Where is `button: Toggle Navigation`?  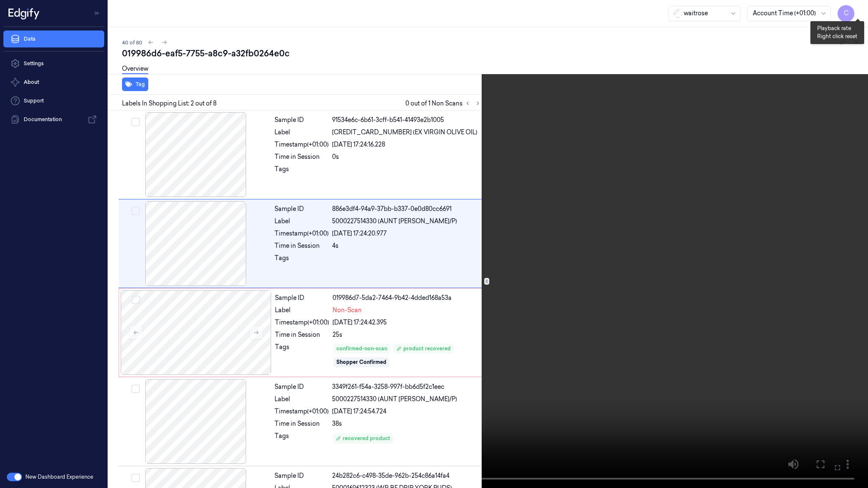 button: Toggle Navigation is located at coordinates (98, 13).